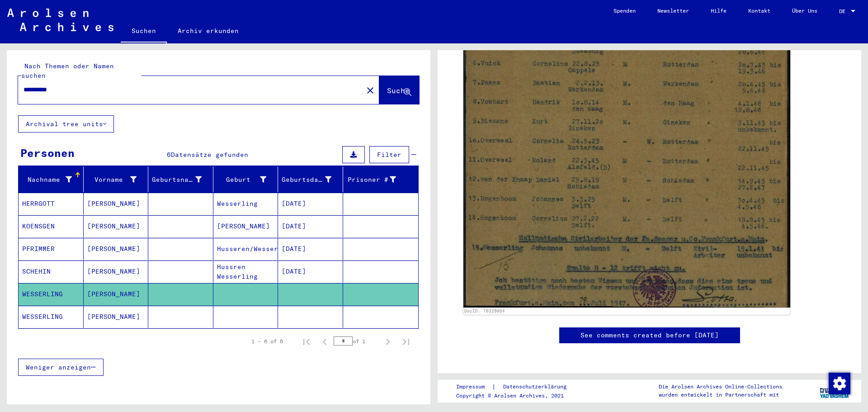 This screenshot has width=868, height=412. Describe the element at coordinates (58, 367) in the screenshot. I see `span: Weniger anzeigen` at that location.